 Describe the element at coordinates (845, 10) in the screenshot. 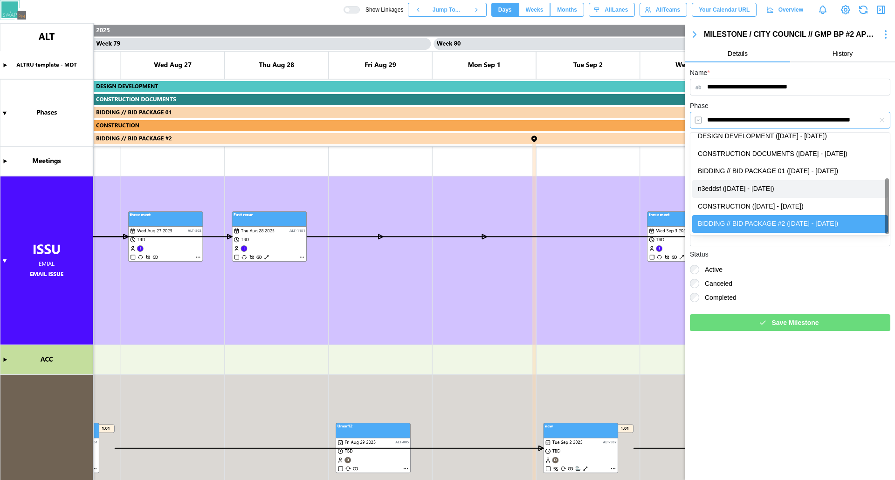

I see `a: View Project` at that location.